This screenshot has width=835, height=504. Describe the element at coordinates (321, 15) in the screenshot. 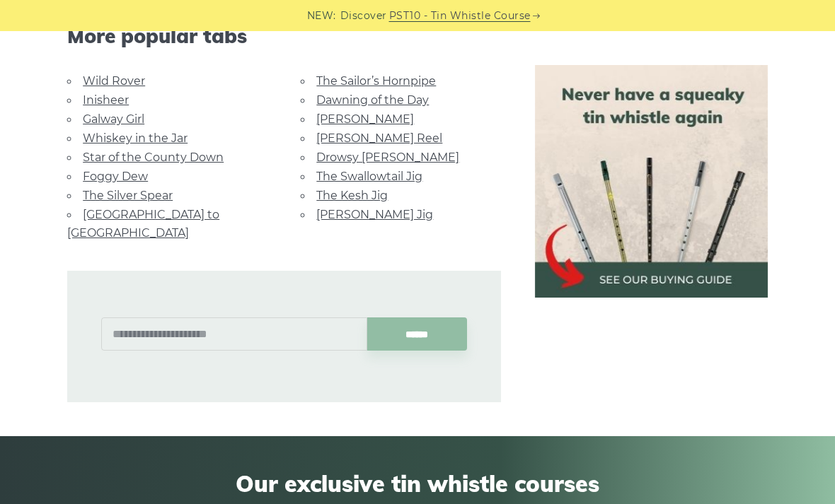

I see `span: NEW:` at that location.